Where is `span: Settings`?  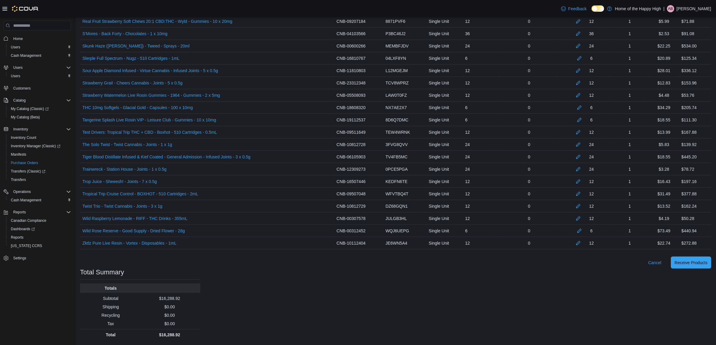
span: Settings is located at coordinates (20, 258).